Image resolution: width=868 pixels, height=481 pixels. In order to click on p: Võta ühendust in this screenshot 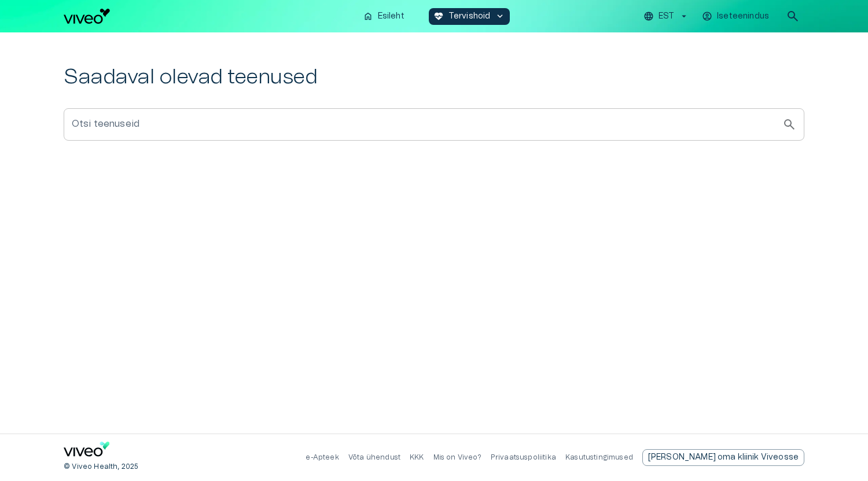, I will do `click(375, 457)`.